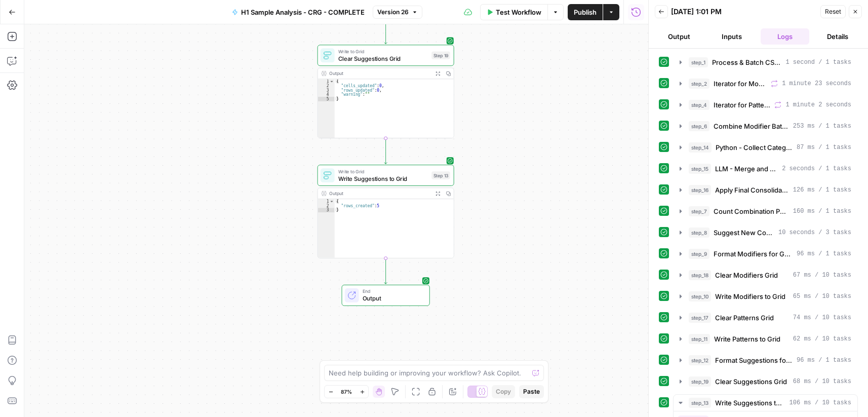 The width and height of the screenshot is (868, 417). Describe the element at coordinates (700, 296) in the screenshot. I see `span: step_10` at that location.